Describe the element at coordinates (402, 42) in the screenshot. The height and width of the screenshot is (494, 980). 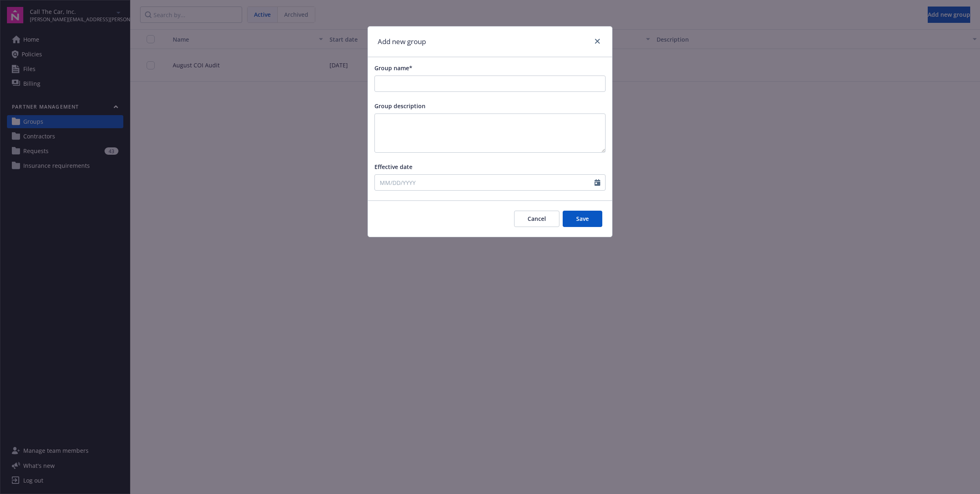
I see `h1: Add new group` at that location.